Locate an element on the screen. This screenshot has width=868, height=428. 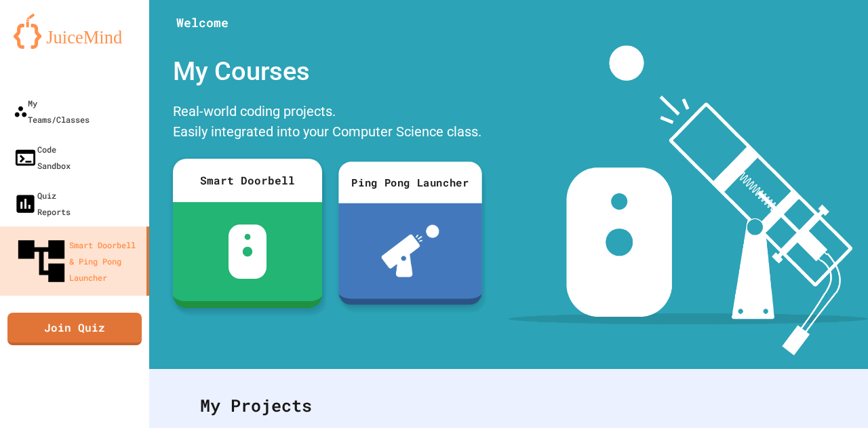
div: Smart Doorbell is located at coordinates (248, 181).